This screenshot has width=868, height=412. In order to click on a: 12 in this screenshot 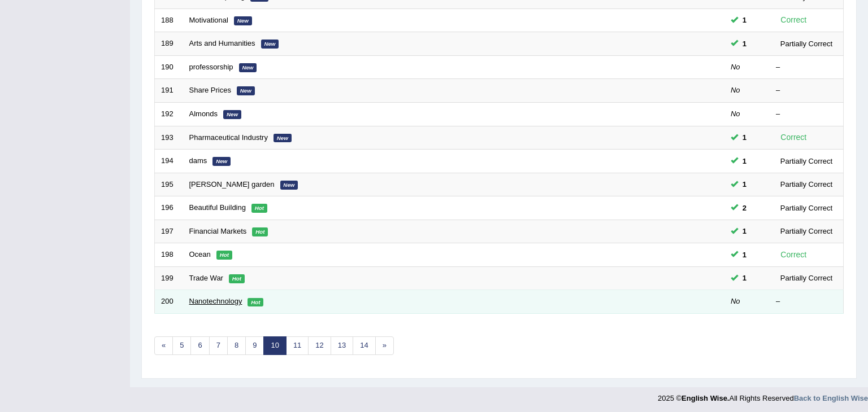, I will do `click(319, 345)`.